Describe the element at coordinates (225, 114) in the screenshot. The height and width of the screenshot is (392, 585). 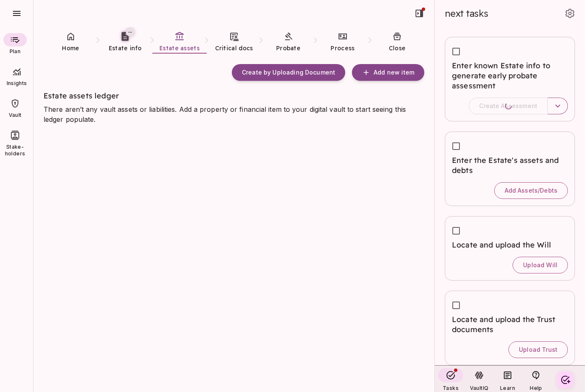
I see `span: There aren’t any vault assets or liabilities. Add a property or financial item to your digital va...` at that location.